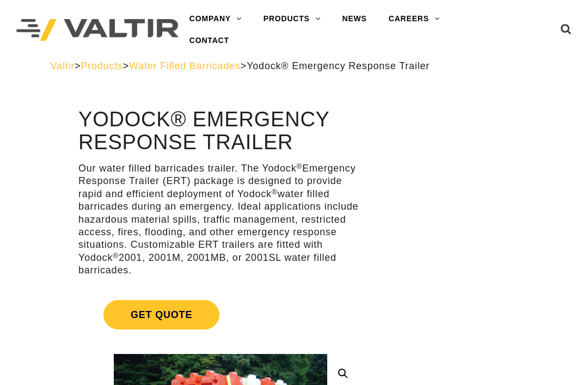 This screenshot has width=588, height=385. I want to click on span: Valtir, so click(62, 66).